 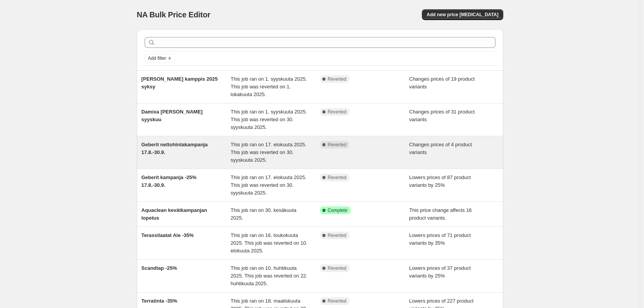 I want to click on span: Changes prices of 4 product variants, so click(x=441, y=148).